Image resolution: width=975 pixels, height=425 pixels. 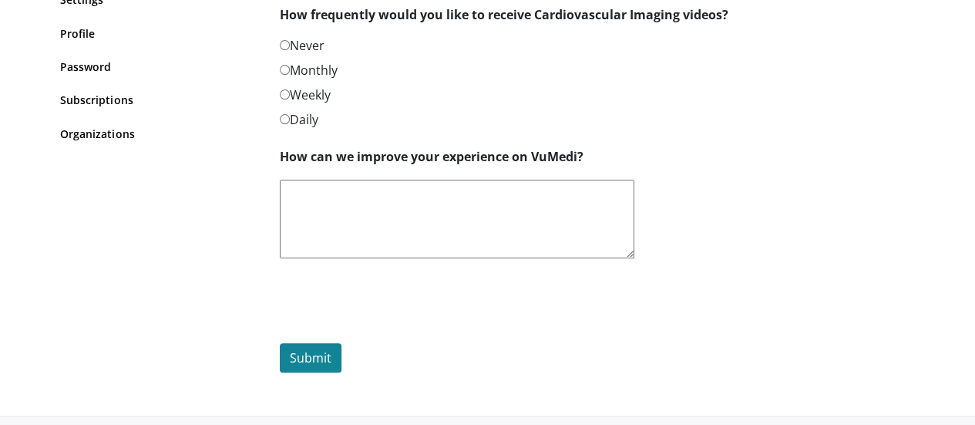 What do you see at coordinates (299, 120) in the screenshot?
I see `label: Daily` at bounding box center [299, 120].